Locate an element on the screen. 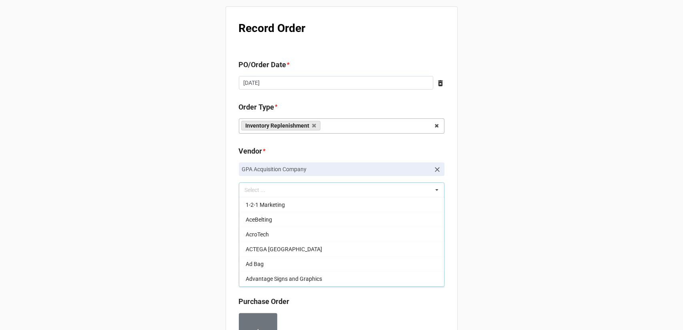 The height and width of the screenshot is (330, 683). p: GPA Acquisition Company is located at coordinates (336, 169).